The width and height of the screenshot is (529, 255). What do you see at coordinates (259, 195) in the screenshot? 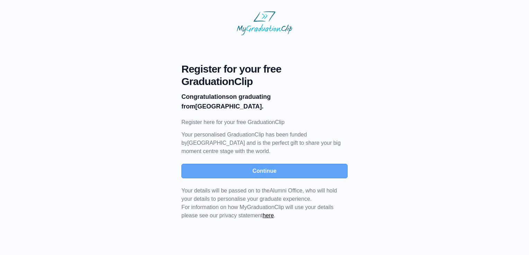
I see `span: Your details will be passed on to the , who will hold your details to personalise your graduate e...` at bounding box center [259, 195].